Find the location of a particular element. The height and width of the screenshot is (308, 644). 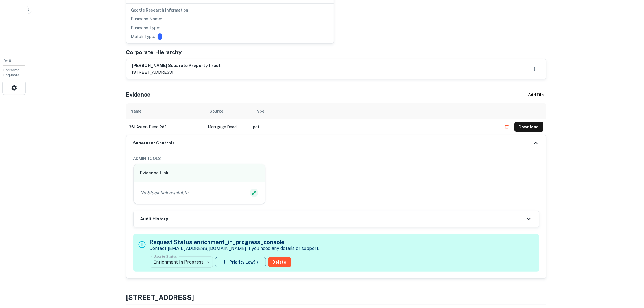

span: 0 / 10 is located at coordinates (7, 61).